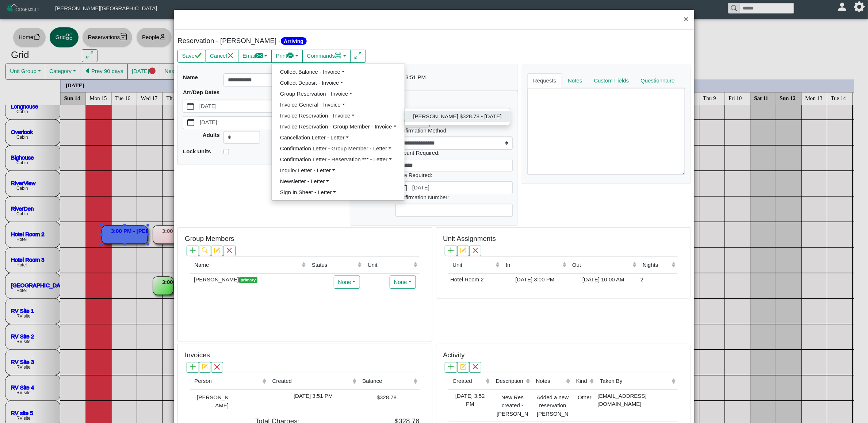  What do you see at coordinates (686, 19) in the screenshot?
I see `button: Close` at bounding box center [686, 19].